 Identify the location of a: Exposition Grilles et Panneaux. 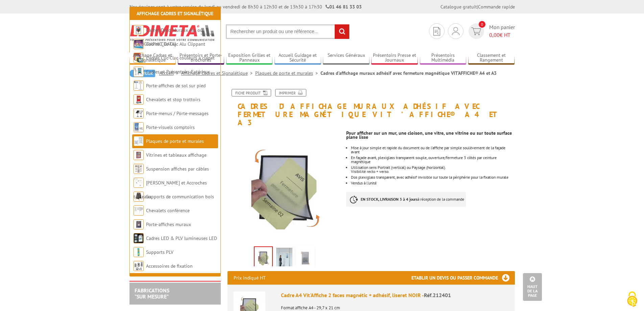
(249, 58).